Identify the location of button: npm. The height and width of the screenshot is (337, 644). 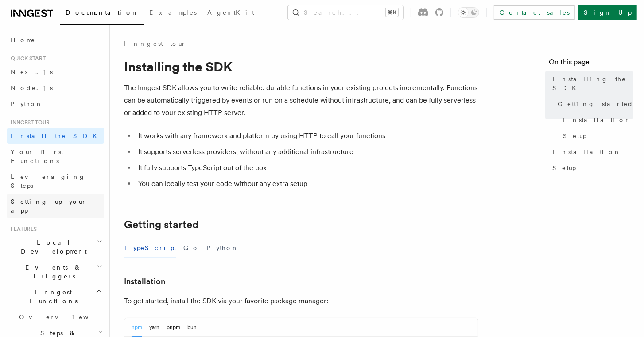
(137, 327).